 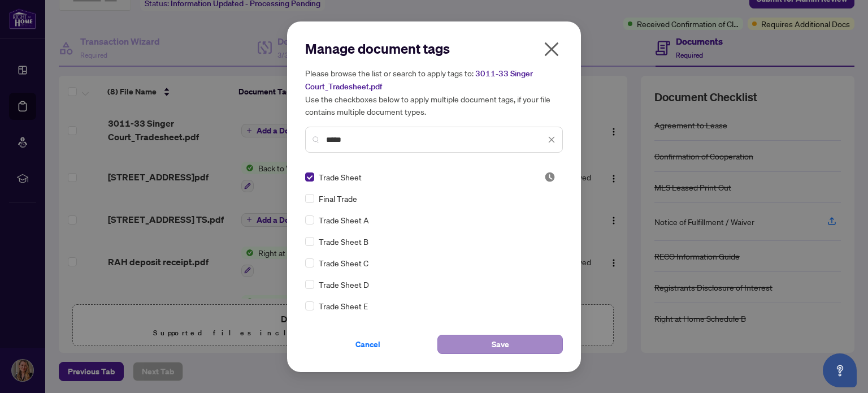 I want to click on span: Trade Sheet B, so click(x=344, y=242).